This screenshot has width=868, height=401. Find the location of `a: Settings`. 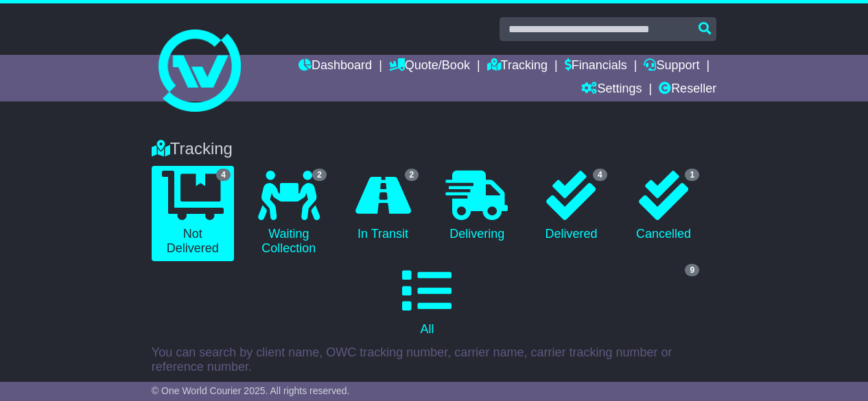

a: Settings is located at coordinates (611, 90).